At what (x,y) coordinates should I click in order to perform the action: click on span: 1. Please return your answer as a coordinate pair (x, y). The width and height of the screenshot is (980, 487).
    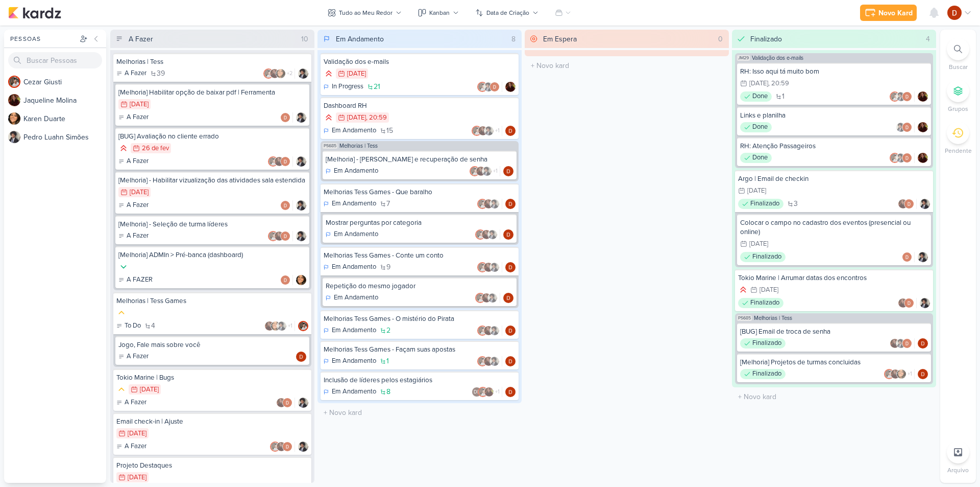
    Looking at the image, I should click on (783, 96).